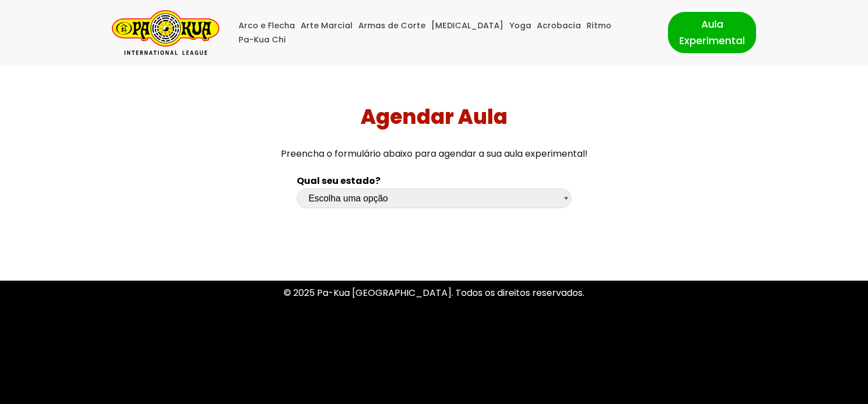 The width and height of the screenshot is (868, 404). What do you see at coordinates (263, 40) in the screenshot?
I see `a: Pa-Kua Chi` at bounding box center [263, 40].